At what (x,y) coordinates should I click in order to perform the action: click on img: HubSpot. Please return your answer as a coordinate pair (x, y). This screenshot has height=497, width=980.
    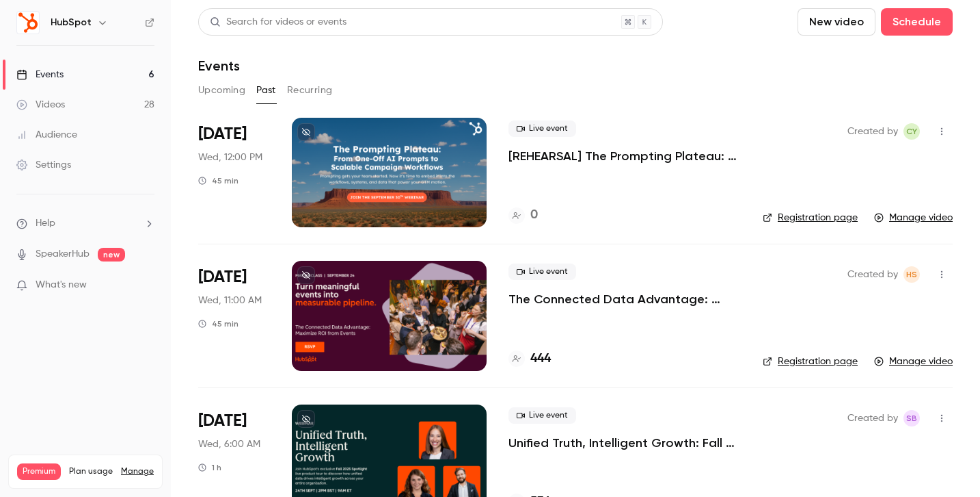
    Looking at the image, I should click on (28, 23).